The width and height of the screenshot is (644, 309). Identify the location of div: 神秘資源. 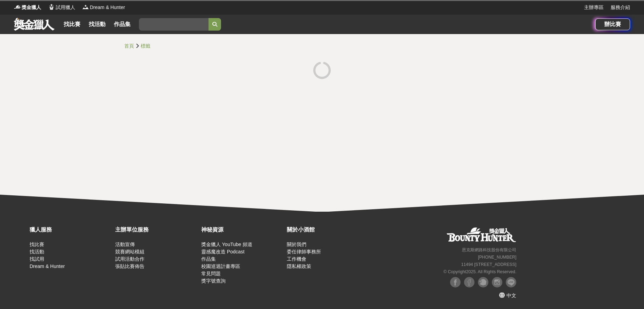
(242, 230).